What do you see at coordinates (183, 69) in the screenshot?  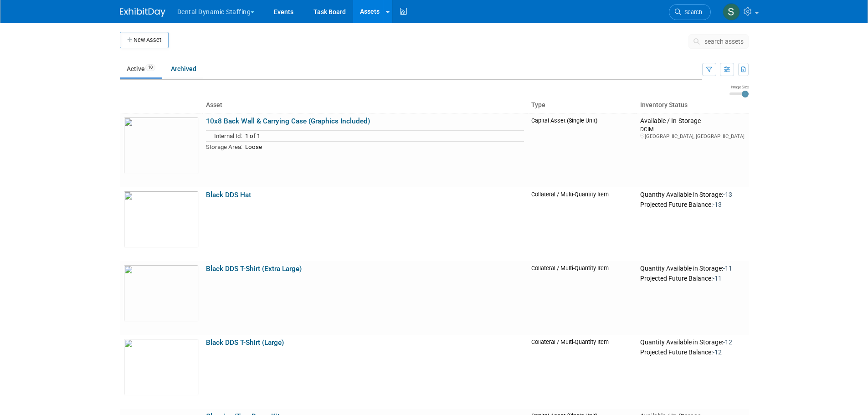 I see `a: Archived` at bounding box center [183, 69].